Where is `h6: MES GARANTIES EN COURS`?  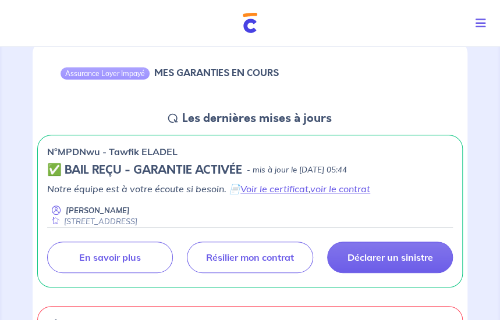 h6: MES GARANTIES EN COURS is located at coordinates (216, 73).